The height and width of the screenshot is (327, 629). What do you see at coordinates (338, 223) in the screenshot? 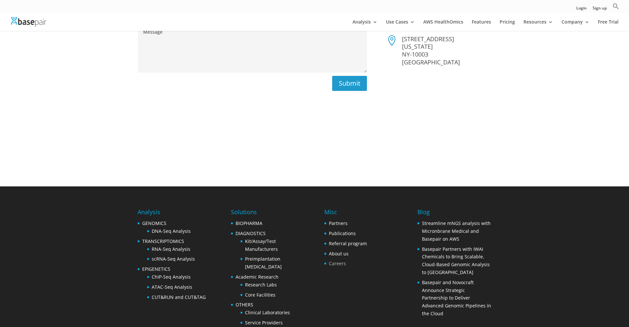
I see `a: Partners` at bounding box center [338, 223].